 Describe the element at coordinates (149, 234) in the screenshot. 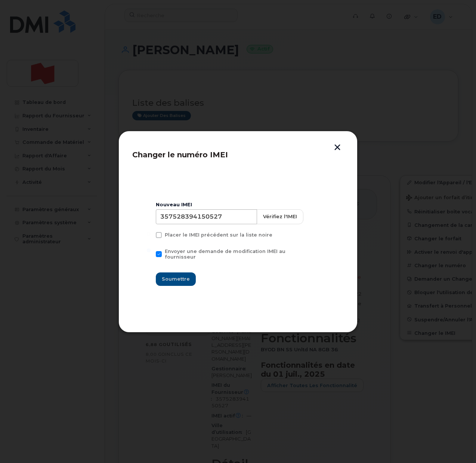

I see `input: Placer le IMEI précédent sur la liste noire` at that location.